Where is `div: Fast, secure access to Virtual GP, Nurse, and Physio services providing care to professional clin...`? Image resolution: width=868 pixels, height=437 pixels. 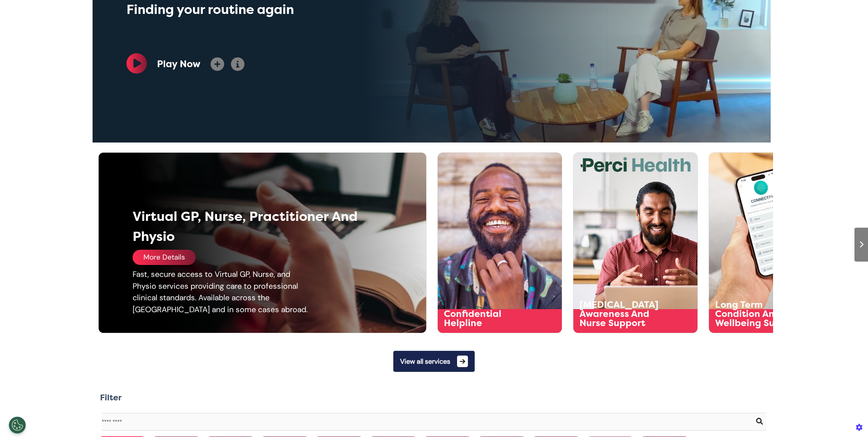
div: Fast, secure access to Virtual GP, Nurse, and Physio services providing care to professional clin... is located at coordinates (224, 292).